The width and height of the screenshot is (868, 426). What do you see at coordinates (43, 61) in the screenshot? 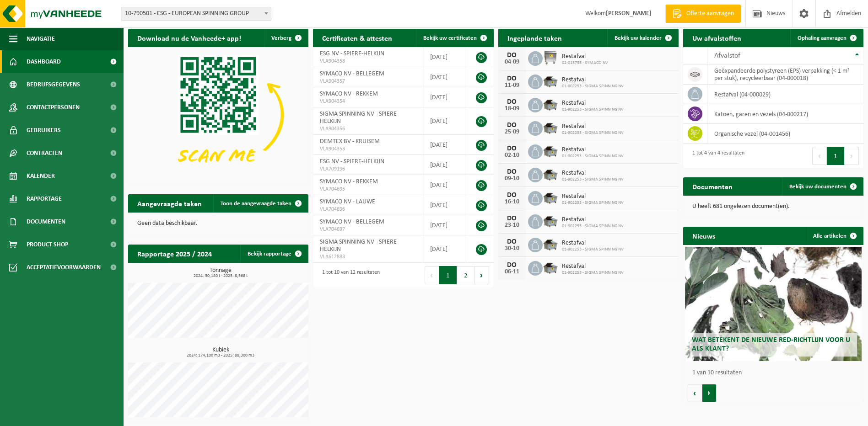
I see `span: Dashboard` at bounding box center [43, 61].